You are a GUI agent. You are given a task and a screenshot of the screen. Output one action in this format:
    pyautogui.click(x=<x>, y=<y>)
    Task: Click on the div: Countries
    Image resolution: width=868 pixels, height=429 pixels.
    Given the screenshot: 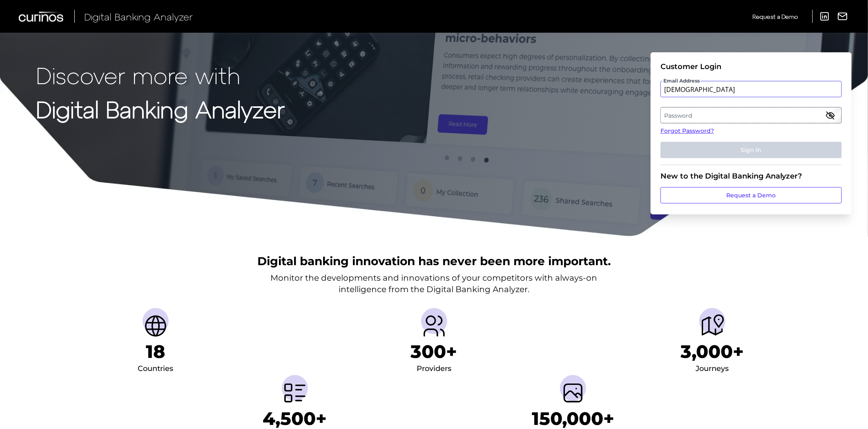 What is the action you would take?
    pyautogui.click(x=155, y=369)
    